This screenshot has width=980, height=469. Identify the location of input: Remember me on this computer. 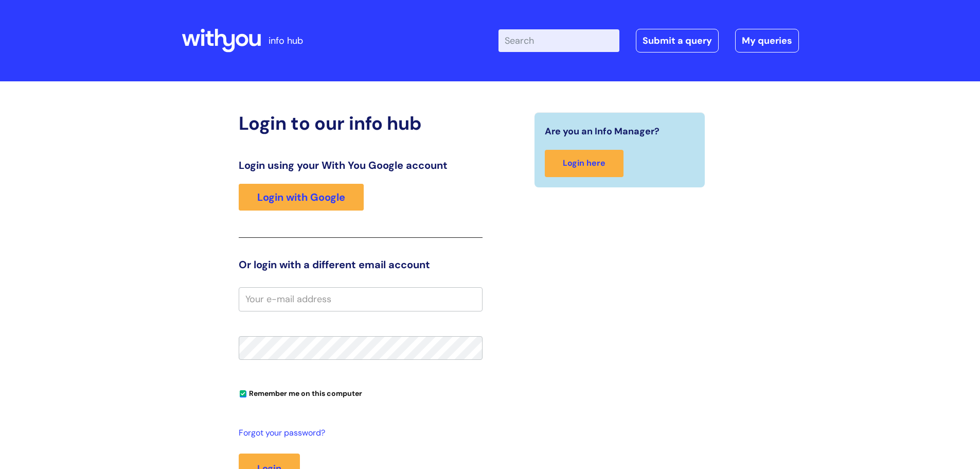
(243, 394).